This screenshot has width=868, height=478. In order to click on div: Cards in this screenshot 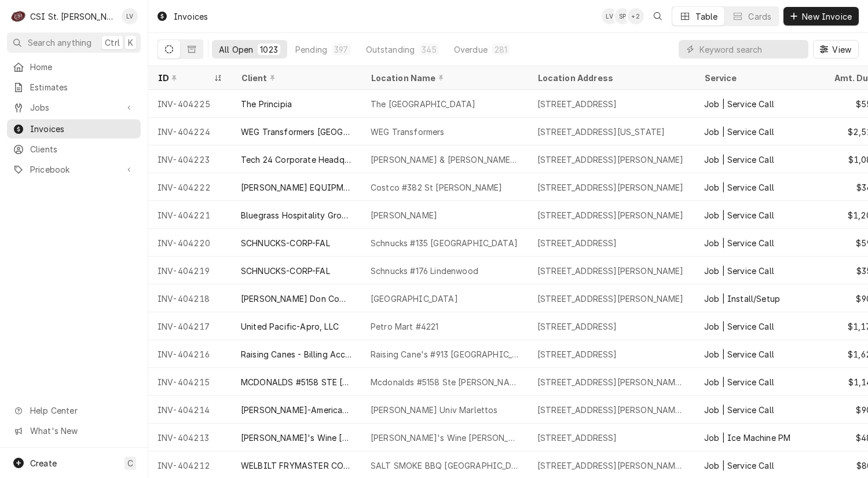, I will do `click(760, 16)`.